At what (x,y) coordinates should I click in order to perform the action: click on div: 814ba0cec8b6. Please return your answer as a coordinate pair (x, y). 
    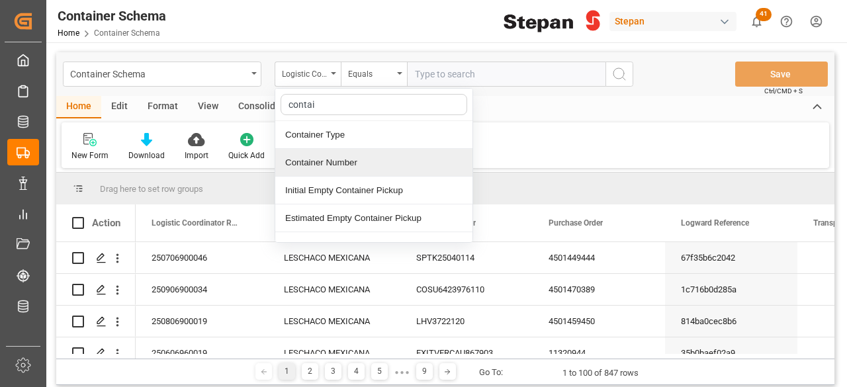
    Looking at the image, I should click on (731, 321).